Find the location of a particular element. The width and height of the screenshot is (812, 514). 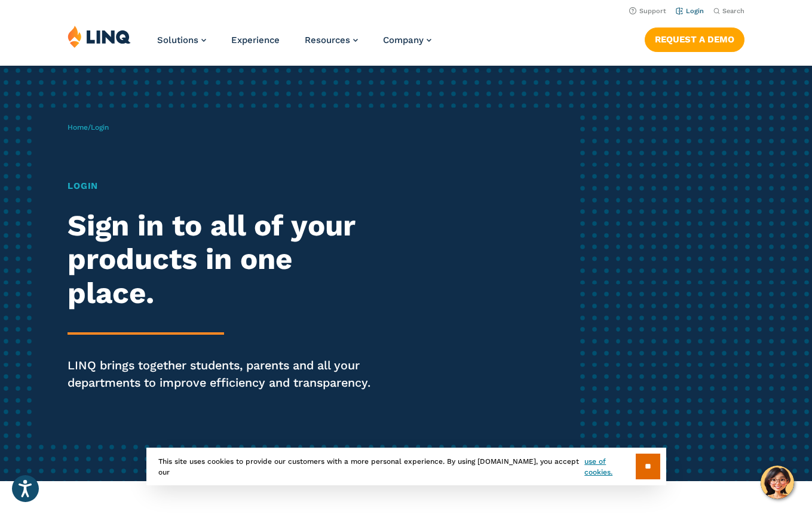

span: Login is located at coordinates (100, 127).